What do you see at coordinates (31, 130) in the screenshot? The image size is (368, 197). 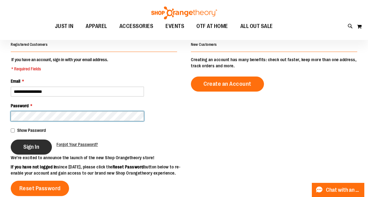 I see `span: Show Password` at bounding box center [31, 130].